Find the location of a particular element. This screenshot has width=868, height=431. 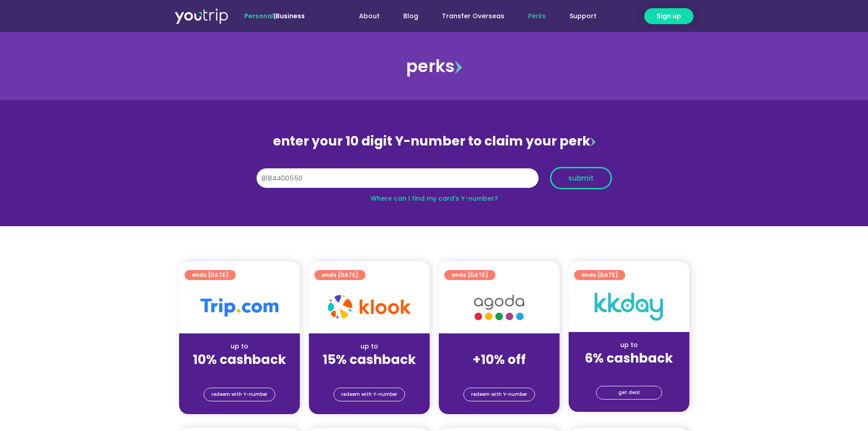

a: Where can I find my card’s Y-number? is located at coordinates (434, 199).